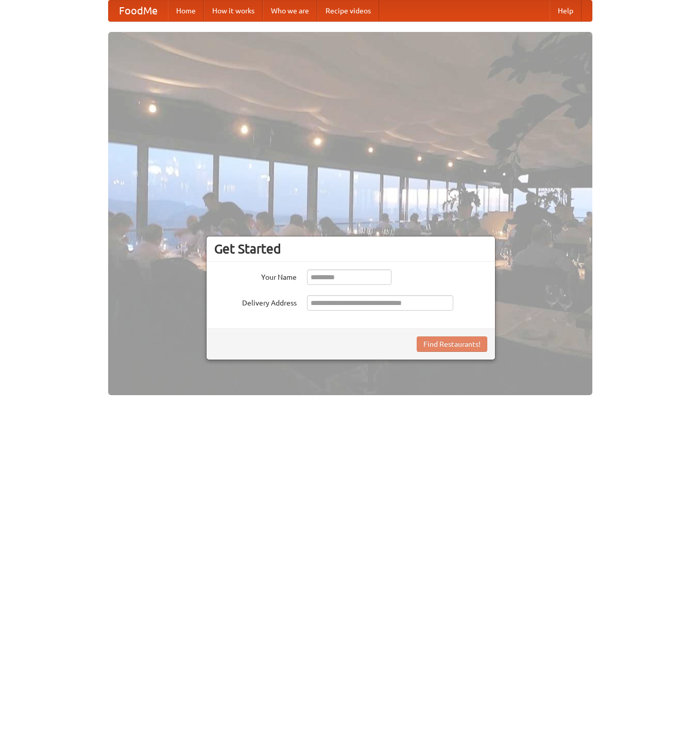 The width and height of the screenshot is (700, 729). Describe the element at coordinates (234, 10) in the screenshot. I see `a: How it works` at that location.